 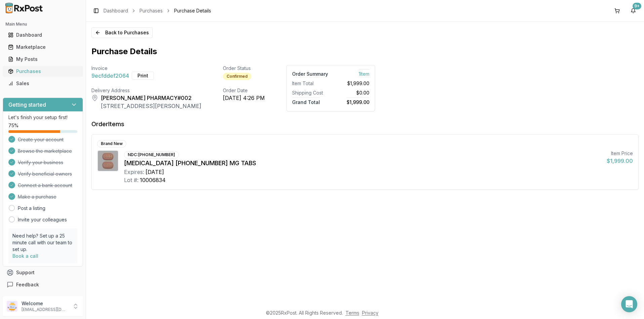 I want to click on span: Connect a bank account, so click(x=45, y=185).